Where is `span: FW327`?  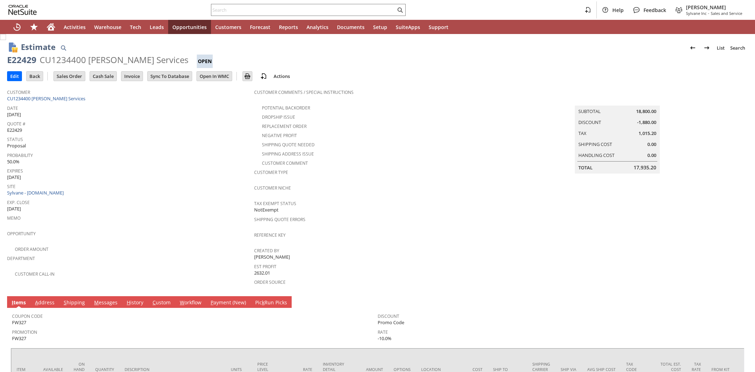
span: FW327 is located at coordinates (19, 338).